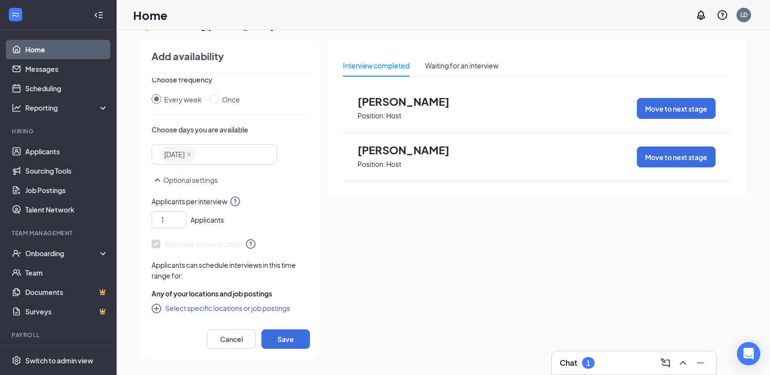  What do you see at coordinates (63, 253) in the screenshot?
I see `div: Onboarding` at bounding box center [63, 253].